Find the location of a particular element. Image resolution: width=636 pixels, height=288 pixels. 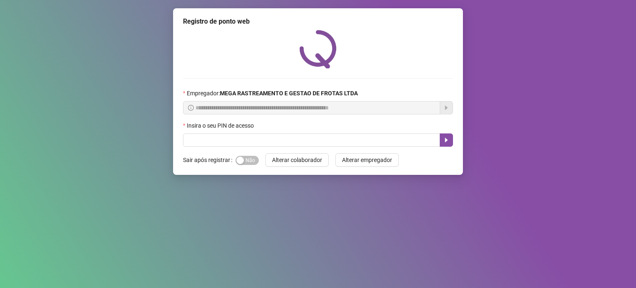

label: Insira o seu PIN de acesso is located at coordinates (221, 125).